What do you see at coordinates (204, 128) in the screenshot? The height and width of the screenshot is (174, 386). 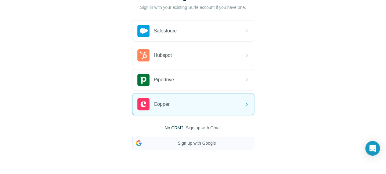 I see `button: Sign up with Gmail` at bounding box center [204, 128].